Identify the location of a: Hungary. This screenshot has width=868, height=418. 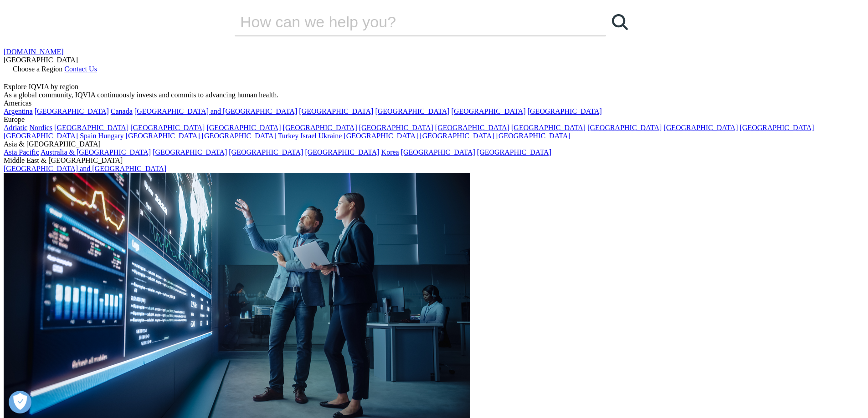
(111, 135).